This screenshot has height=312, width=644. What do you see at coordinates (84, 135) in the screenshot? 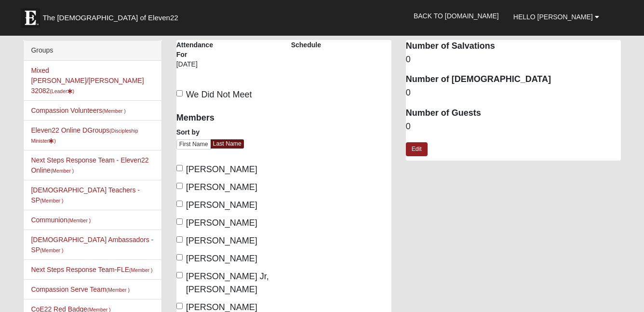
I see `a: Eleven22 Online DGroups(Discipleship Minister)` at bounding box center [84, 135].